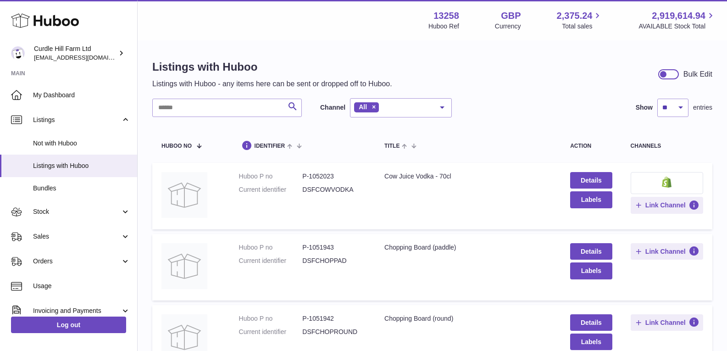 This screenshot has height=351, width=727. I want to click on img: Chopping Board (paddle), so click(184, 266).